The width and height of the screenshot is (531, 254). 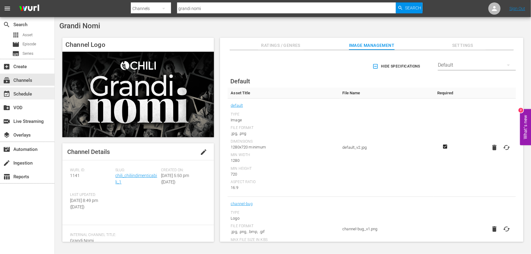 What do you see at coordinates (397, 66) in the screenshot?
I see `span: Hide Specifications` at bounding box center [397, 66].